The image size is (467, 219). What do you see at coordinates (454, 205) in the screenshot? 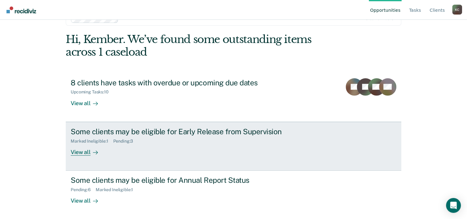
I see `div: Open Intercom Messenger` at bounding box center [454, 205].